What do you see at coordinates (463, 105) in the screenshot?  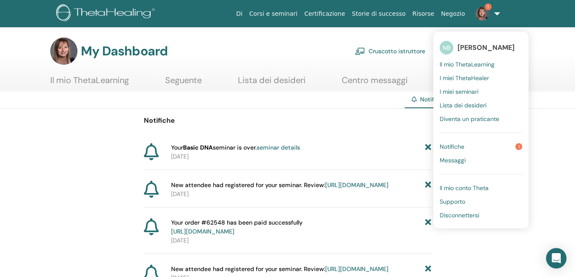 I see `span: Lista dei desideri` at bounding box center [463, 105].